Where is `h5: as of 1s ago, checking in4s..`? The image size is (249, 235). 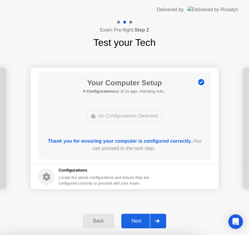
h5: as of 1s ago, checking in4s.. is located at coordinates (124, 91).